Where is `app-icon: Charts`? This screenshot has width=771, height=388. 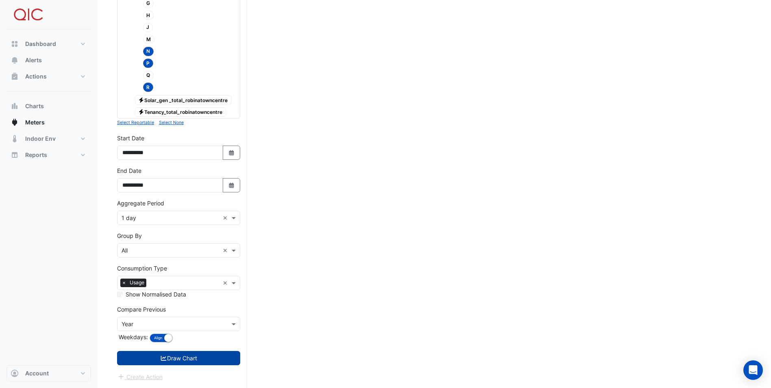
app-icon: Charts is located at coordinates (15, 106).